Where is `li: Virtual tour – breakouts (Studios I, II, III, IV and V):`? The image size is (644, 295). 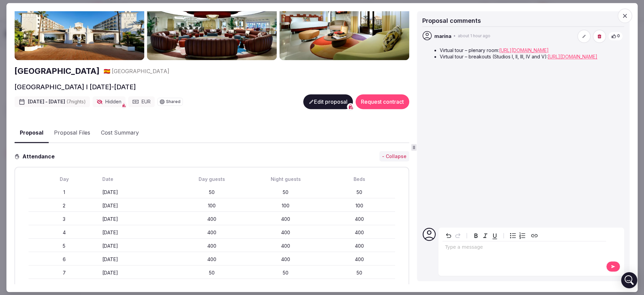 li: Virtual tour – breakouts (Studios I, II, III, IV and V): is located at coordinates (531, 57).